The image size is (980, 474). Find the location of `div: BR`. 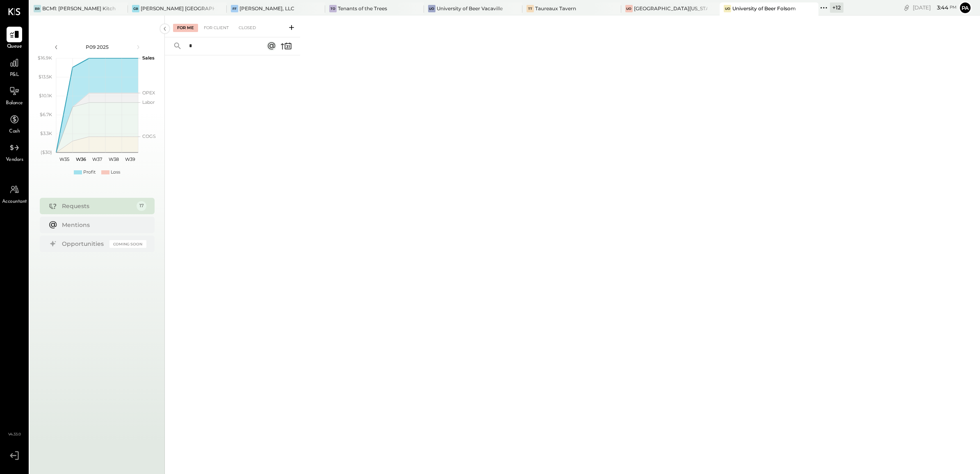

div: BR is located at coordinates (38, 9).